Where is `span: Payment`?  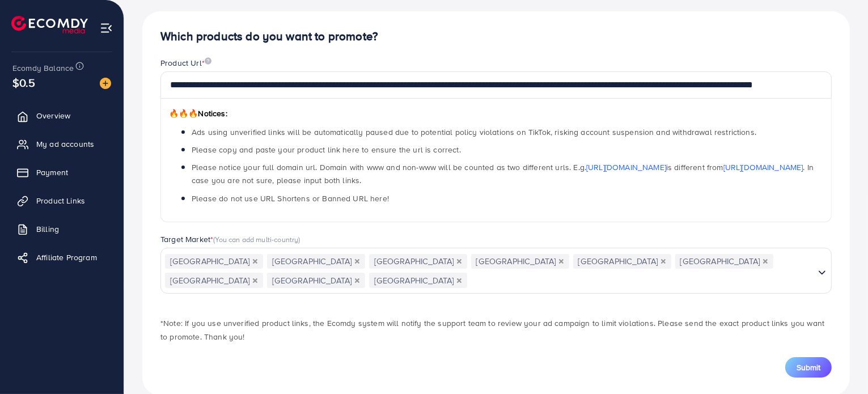 span: Payment is located at coordinates (52, 172).